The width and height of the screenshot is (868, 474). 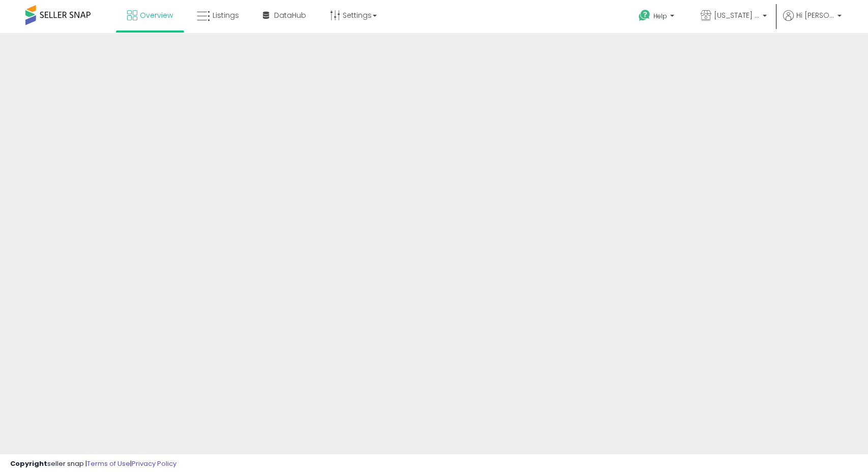 I want to click on span: DataHub, so click(x=290, y=16).